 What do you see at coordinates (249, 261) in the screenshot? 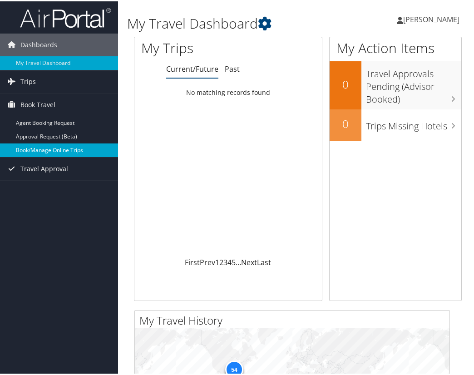
I see `a: Next` at bounding box center [249, 261].